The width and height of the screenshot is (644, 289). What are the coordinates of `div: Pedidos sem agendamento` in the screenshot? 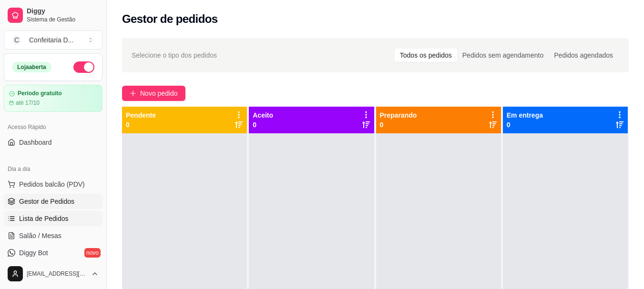 It's located at (503, 56).